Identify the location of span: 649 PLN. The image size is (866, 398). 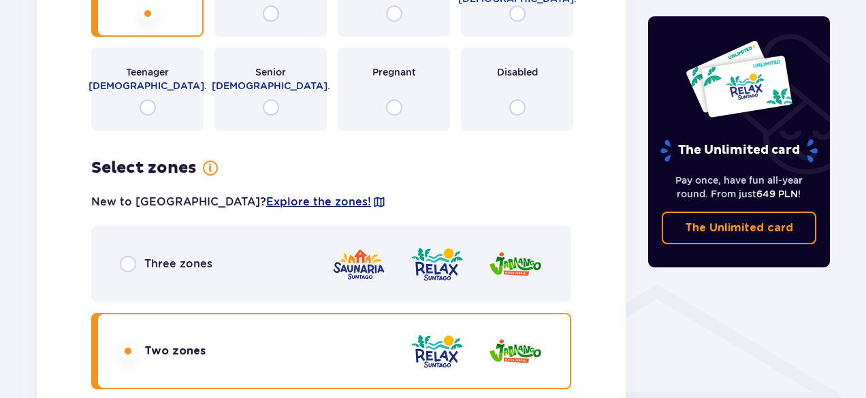
(777, 194).